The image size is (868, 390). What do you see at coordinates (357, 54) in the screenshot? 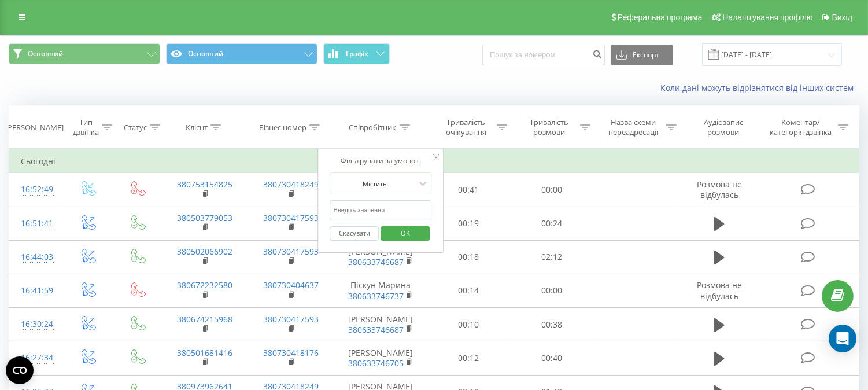
I see `span: Графік` at bounding box center [357, 54].